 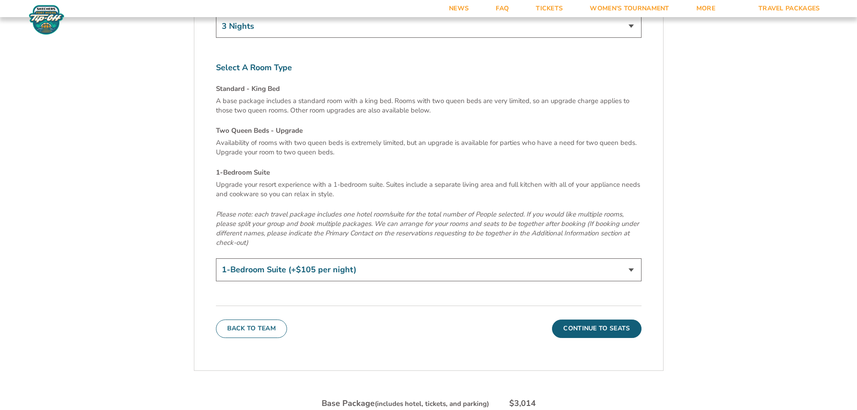 What do you see at coordinates (432, 404) in the screenshot?
I see `small: (includes hotel, tickets, and parking)` at bounding box center [432, 404].